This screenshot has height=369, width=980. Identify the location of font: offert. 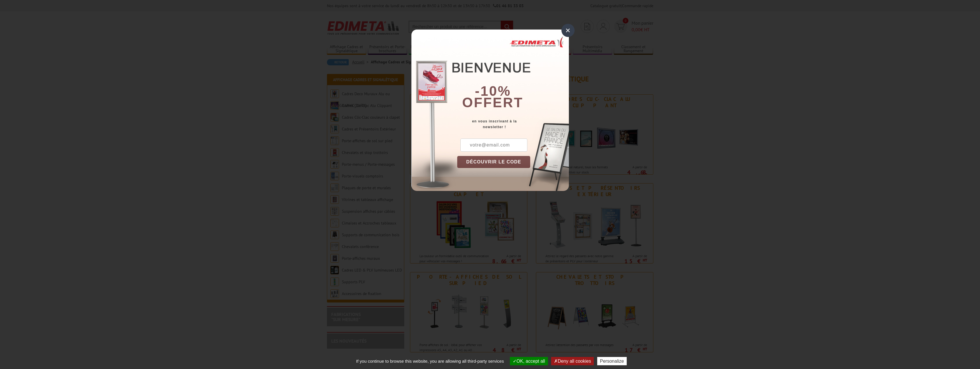
(493, 102).